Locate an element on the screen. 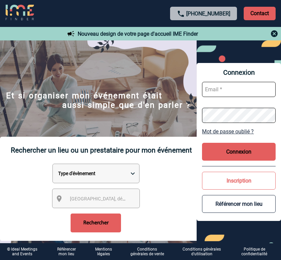 The height and width of the screenshot is (260, 281). p: Rechercher un lieu ou un prestataire pour mon événement is located at coordinates (101, 150).